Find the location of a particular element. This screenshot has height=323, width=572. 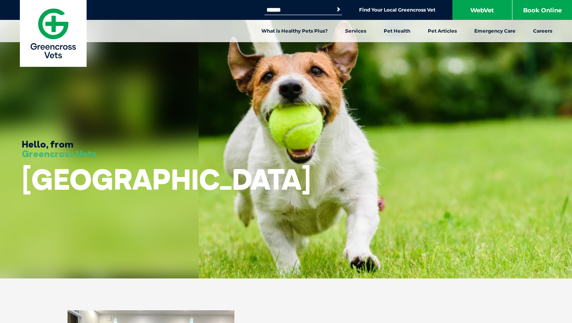

a: Pet Articles is located at coordinates (442, 31).